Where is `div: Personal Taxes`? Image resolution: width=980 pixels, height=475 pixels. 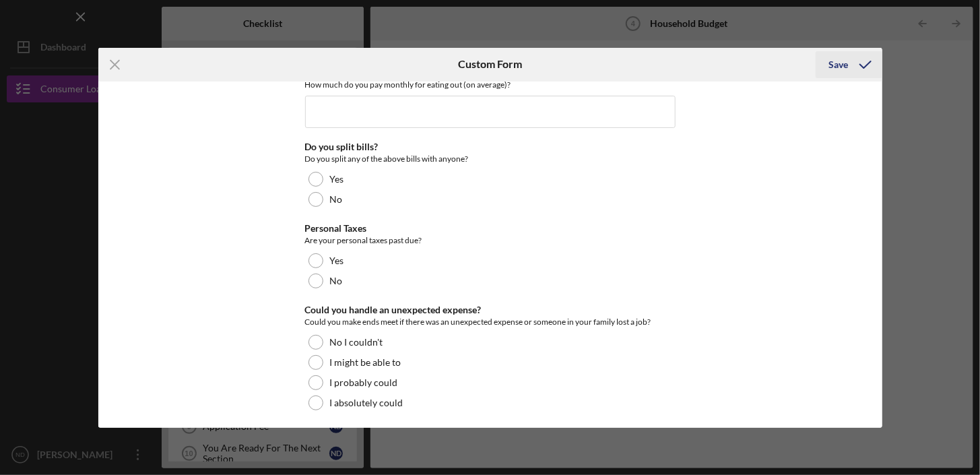 div: Personal Taxes is located at coordinates (490, 228).